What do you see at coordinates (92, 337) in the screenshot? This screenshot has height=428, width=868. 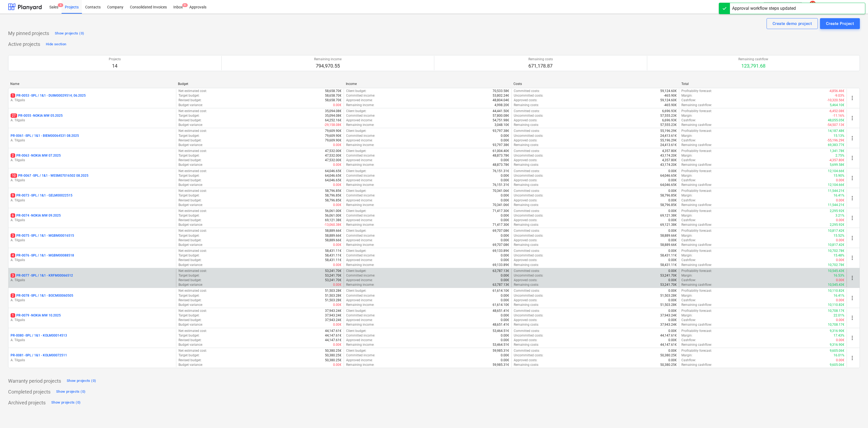 I see `div: PR-0080 -SPL / 1&1 - KOLM00014513A. Tilgalis` at bounding box center [92, 337].